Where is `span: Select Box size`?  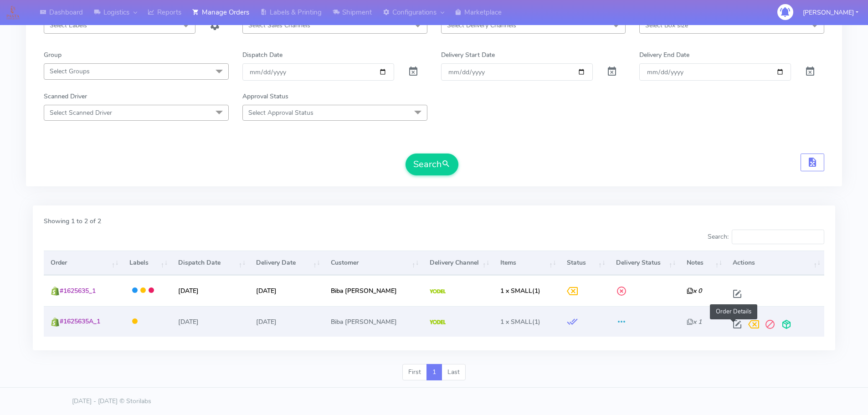
span: Select Box size is located at coordinates (666, 25).